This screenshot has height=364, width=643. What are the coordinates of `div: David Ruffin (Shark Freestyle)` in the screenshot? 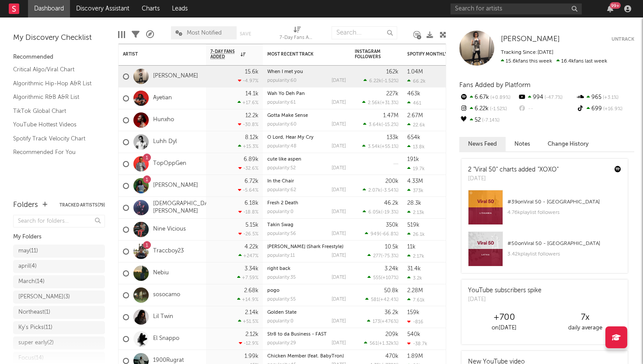 It's located at (306, 247).